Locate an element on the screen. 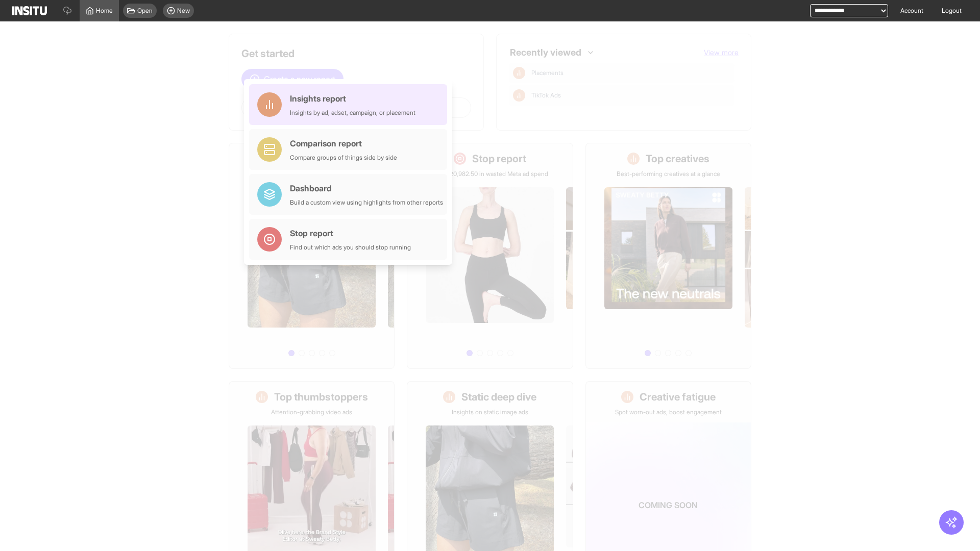 The width and height of the screenshot is (980, 551). div: Comparison report is located at coordinates (343, 143).